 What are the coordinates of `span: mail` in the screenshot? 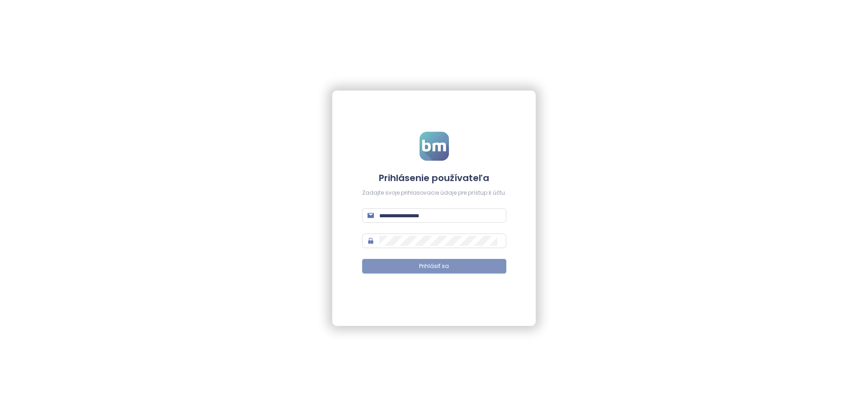 It's located at (371, 215).